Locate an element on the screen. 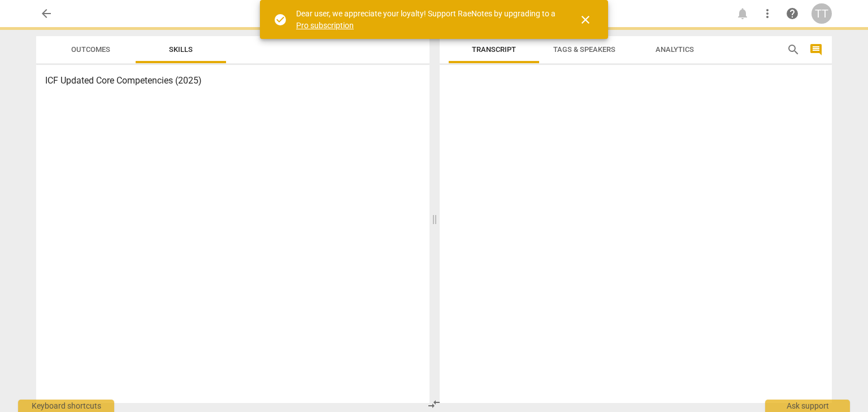  span: compare_arrows is located at coordinates (434, 404).